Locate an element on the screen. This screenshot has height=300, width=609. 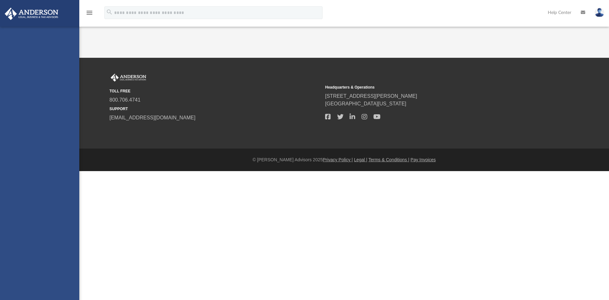
img: User Pic is located at coordinates (600, 12).